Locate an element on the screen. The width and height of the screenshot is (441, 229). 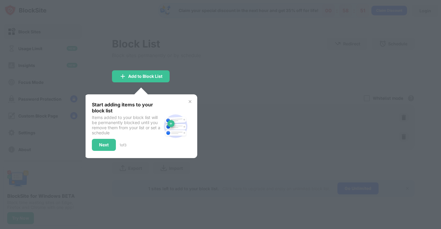
img: block-site.svg is located at coordinates (176, 126).